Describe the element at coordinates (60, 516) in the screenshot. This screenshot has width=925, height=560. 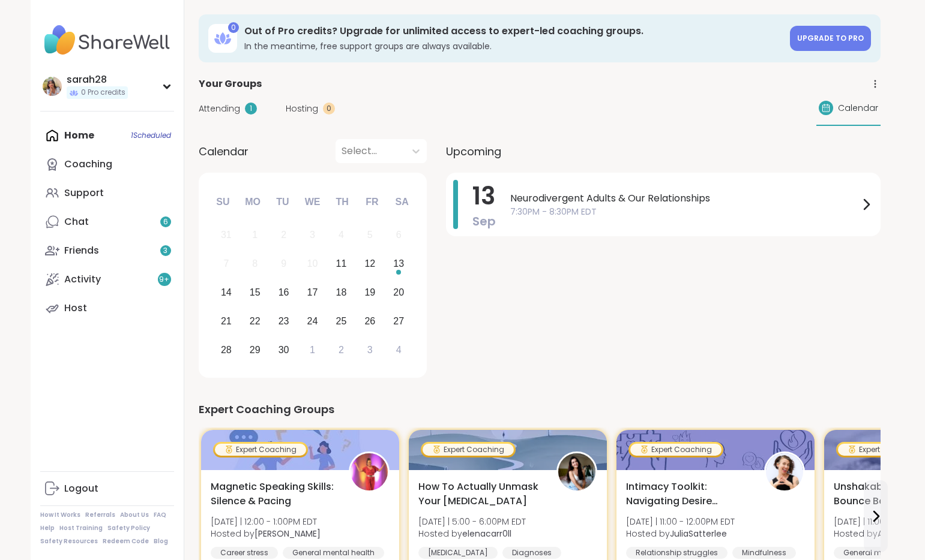
I see `a: How It Works` at that location.